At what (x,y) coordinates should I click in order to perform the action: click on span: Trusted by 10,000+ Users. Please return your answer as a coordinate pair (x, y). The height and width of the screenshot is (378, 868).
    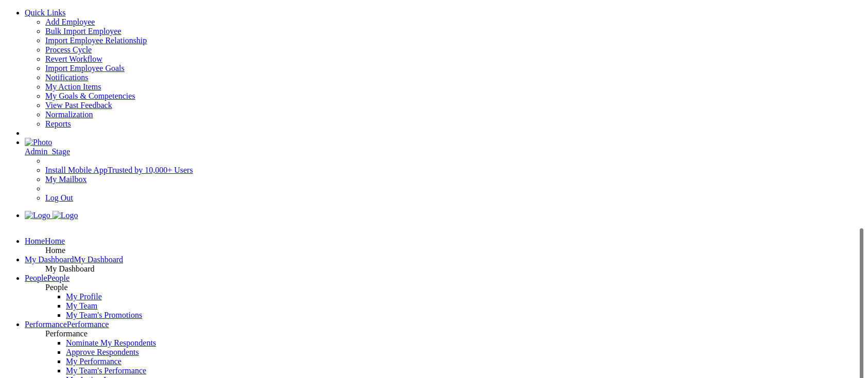
    Looking at the image, I should click on (150, 170).